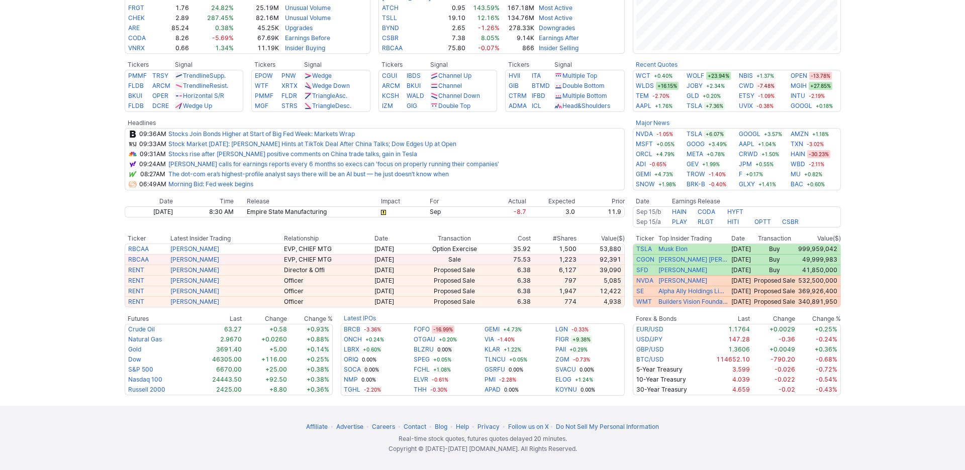  Describe the element at coordinates (454, 48) in the screenshot. I see `td: 75.80` at that location.